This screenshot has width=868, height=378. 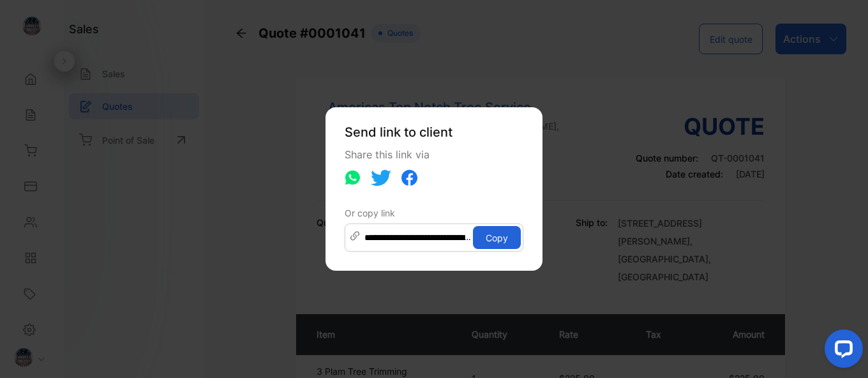 What do you see at coordinates (30, 24) in the screenshot?
I see `button: Open LiveChat chat widget` at bounding box center [30, 24].